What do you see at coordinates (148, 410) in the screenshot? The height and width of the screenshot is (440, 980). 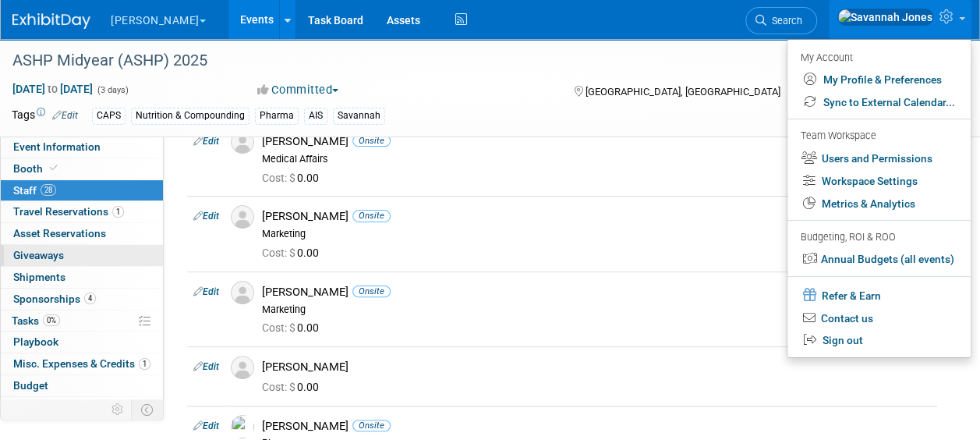 I see `td: Toggle Event Tabs` at bounding box center [148, 410].